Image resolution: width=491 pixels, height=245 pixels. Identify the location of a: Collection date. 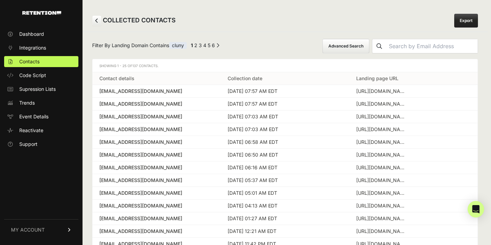
(245, 78).